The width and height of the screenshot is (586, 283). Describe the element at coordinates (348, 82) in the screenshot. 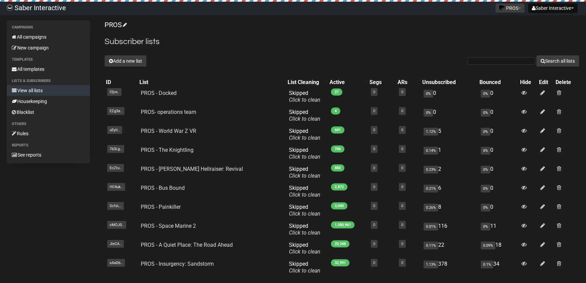

I see `th: Active: No sort applied, activate to apply an ascending sort` at that location.